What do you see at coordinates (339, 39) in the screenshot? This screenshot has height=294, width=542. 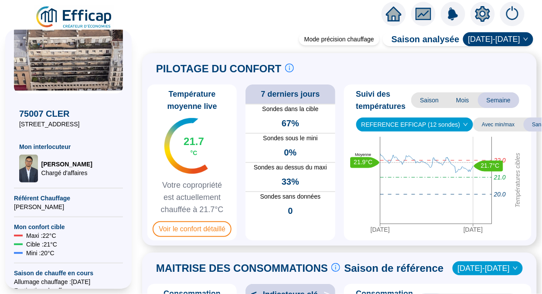 I see `div: Mode précision chauffage` at bounding box center [339, 39].